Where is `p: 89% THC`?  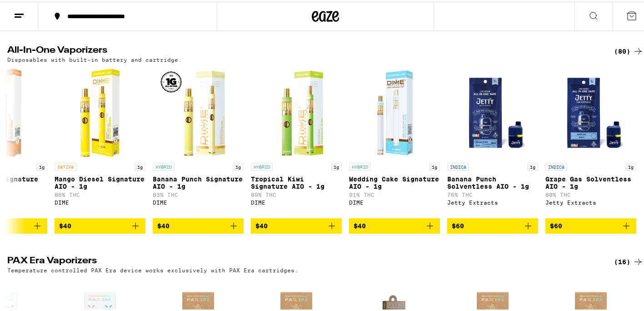 p: 89% THC is located at coordinates (296, 193).